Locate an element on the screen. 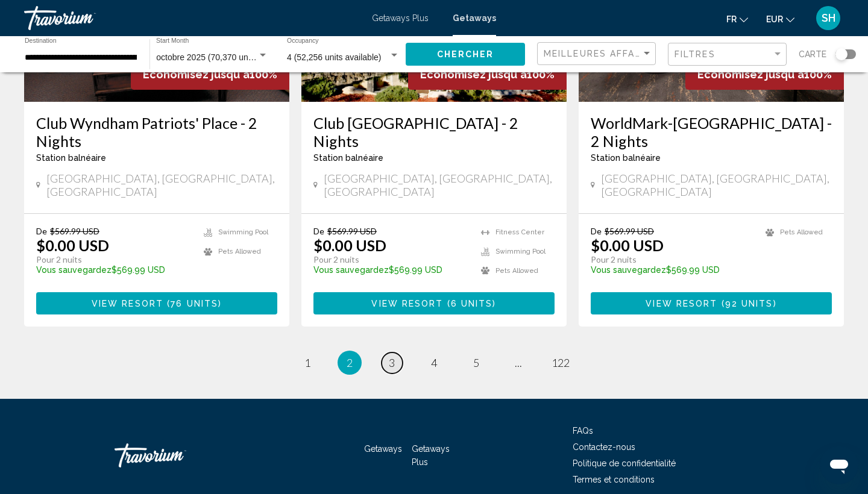 Image resolution: width=868 pixels, height=494 pixels. span: Politique de confidentialité is located at coordinates (624, 463).